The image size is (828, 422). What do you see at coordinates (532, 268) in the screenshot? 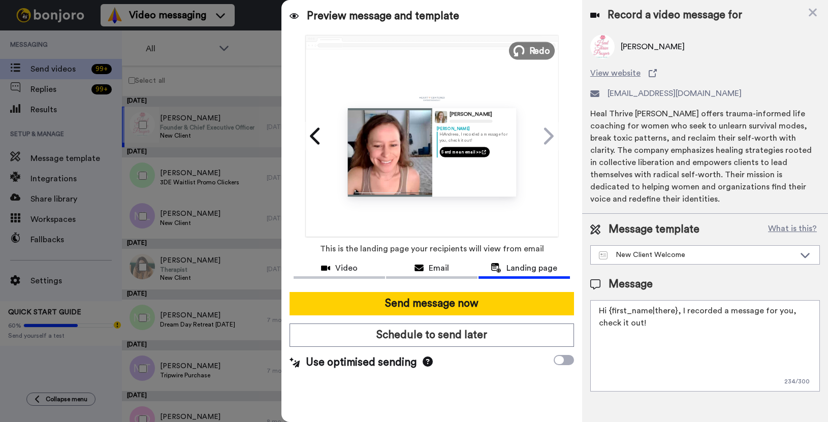
I see `span: Landing page` at bounding box center [532, 268].